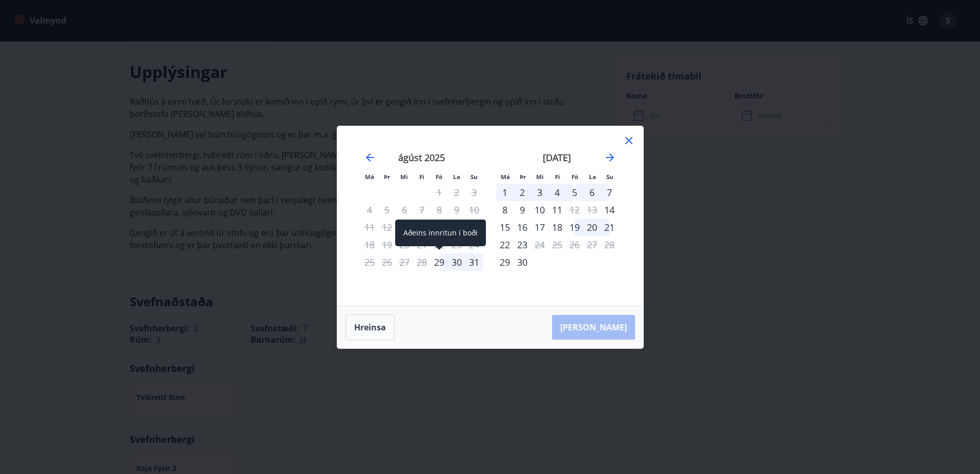 The width and height of the screenshot is (980, 474). What do you see at coordinates (370, 157) in the screenshot?
I see `div: Move backward to switch to the previous month.` at bounding box center [370, 157].